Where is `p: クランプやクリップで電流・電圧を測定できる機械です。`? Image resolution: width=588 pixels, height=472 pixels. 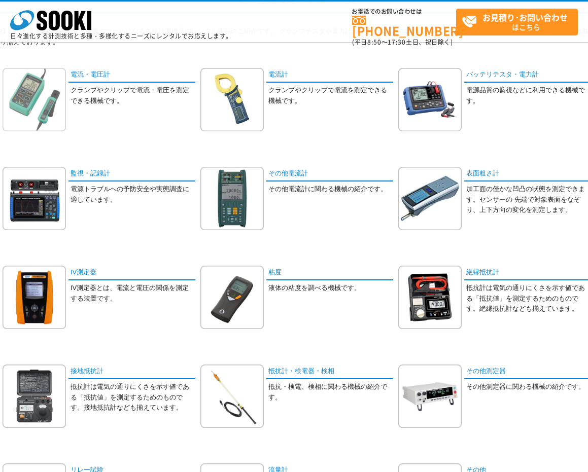 p: クランプやクリップで電流・電圧を測定できる機械です。 is located at coordinates (133, 96).